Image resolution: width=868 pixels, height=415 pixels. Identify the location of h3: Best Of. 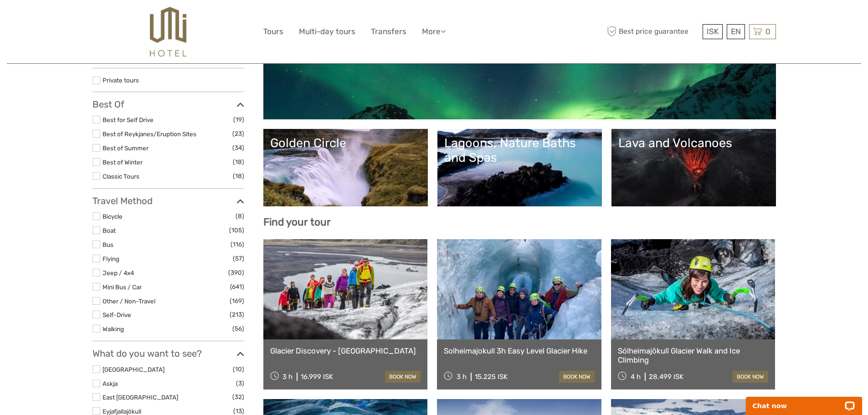
(168, 104).